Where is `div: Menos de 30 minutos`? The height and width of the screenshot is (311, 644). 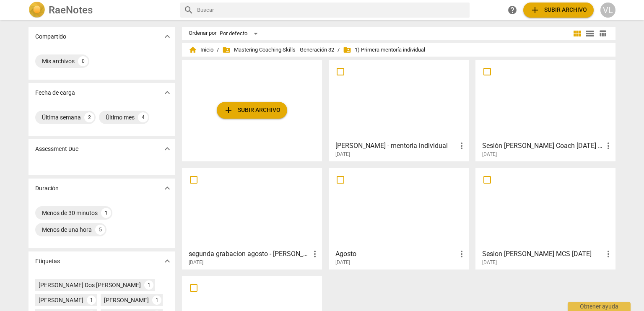 div: Menos de 30 minutos is located at coordinates (70, 213).